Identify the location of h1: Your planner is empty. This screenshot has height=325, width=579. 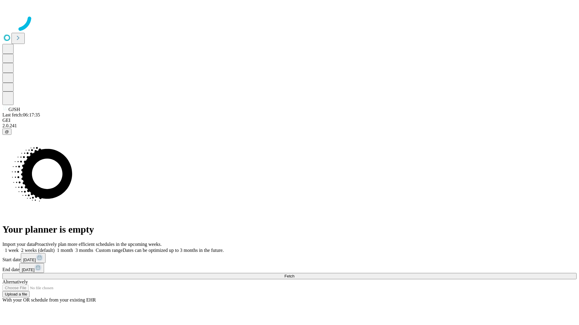
(289, 230).